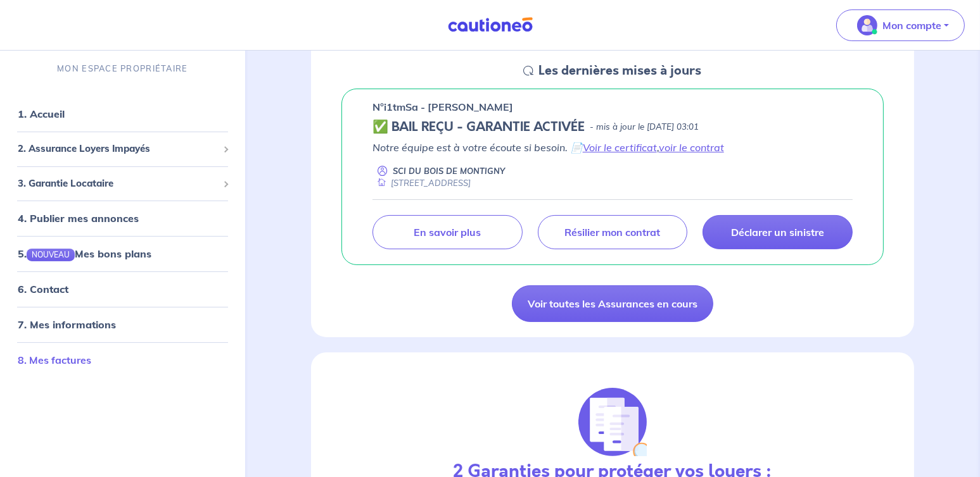  I want to click on div: 2. Assurance Loyers Impayés, so click(122, 150).